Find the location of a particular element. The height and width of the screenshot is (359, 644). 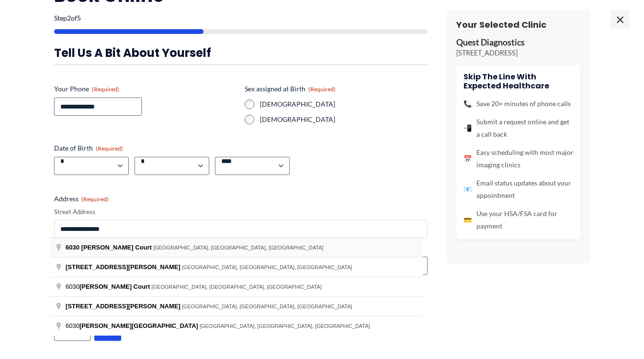

p: Step of is located at coordinates (241, 18).